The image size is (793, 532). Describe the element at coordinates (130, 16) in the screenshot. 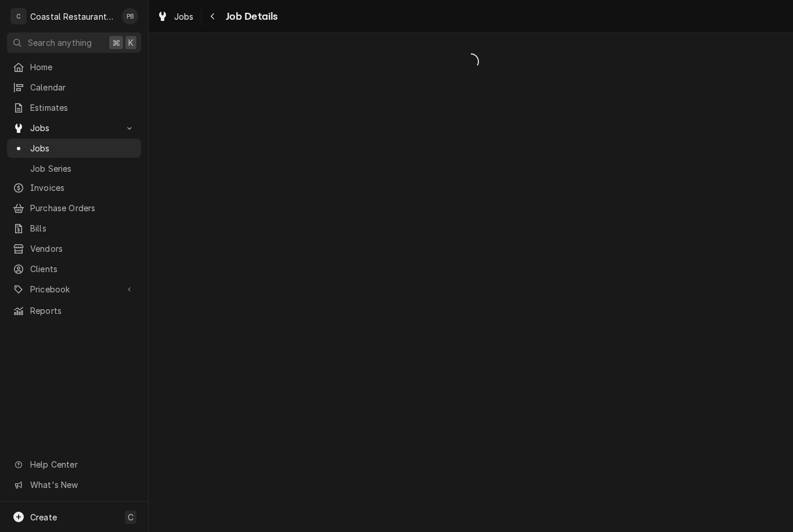

I see `div: PB` at that location.